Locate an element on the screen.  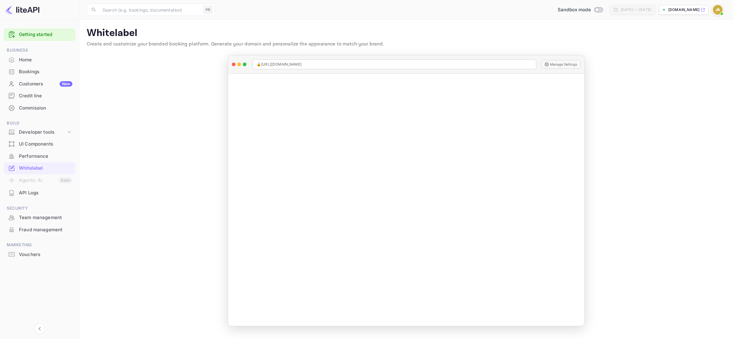
img: LiteAPI logo is located at coordinates (22, 10).